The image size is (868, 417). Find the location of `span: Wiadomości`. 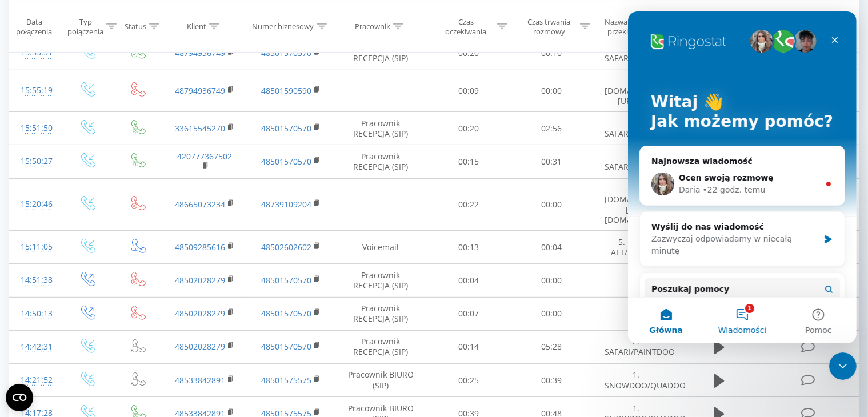

span: Wiadomości is located at coordinates (114, 319).